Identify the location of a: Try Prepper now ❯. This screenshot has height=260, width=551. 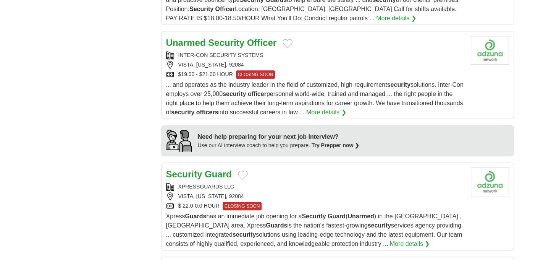
(336, 145).